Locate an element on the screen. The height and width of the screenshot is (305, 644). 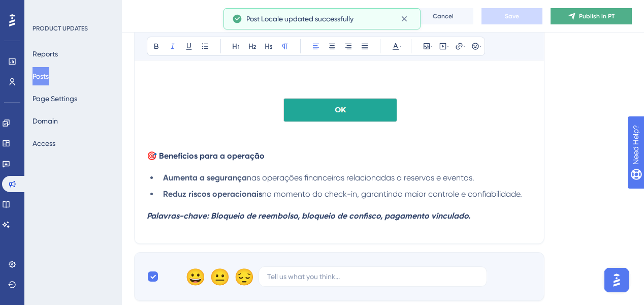
img: launcher-image-alternative-text is located at coordinates (15, 15).